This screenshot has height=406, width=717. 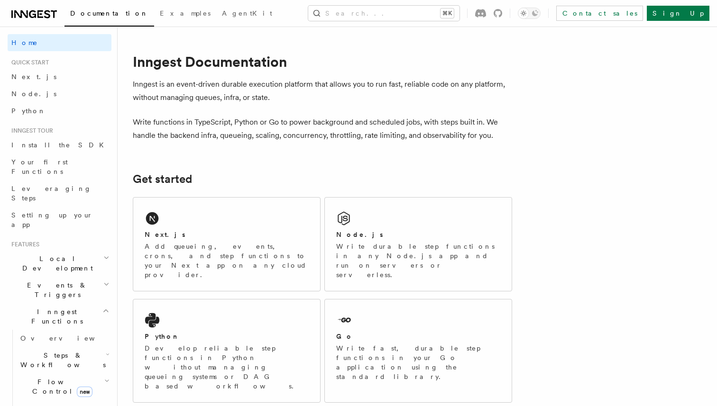 I want to click on span: Inngest tour, so click(x=30, y=131).